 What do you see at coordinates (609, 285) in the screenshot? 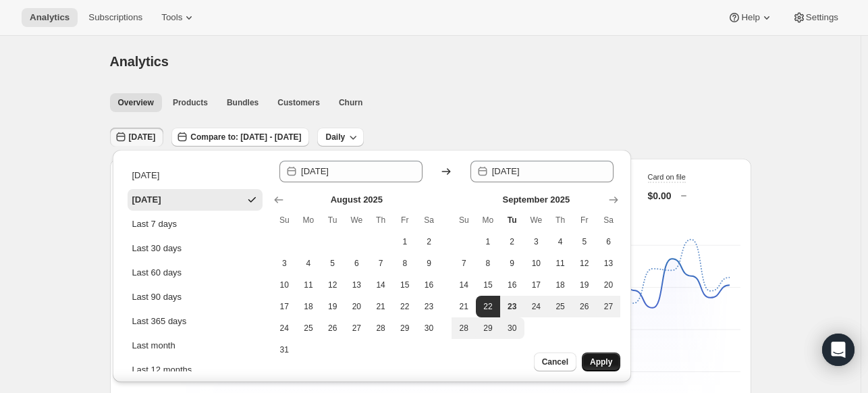
I see `button: Saturday September 20 2025` at bounding box center [609, 285].